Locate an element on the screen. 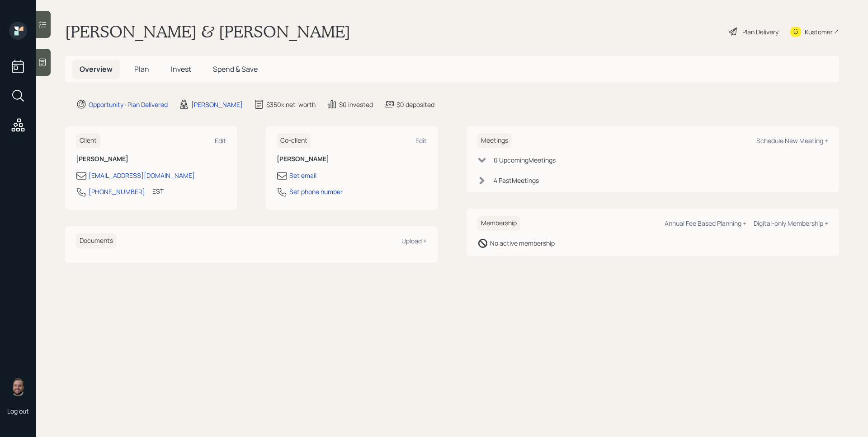 The height and width of the screenshot is (437, 868). div: Set phone number is located at coordinates (316, 192).